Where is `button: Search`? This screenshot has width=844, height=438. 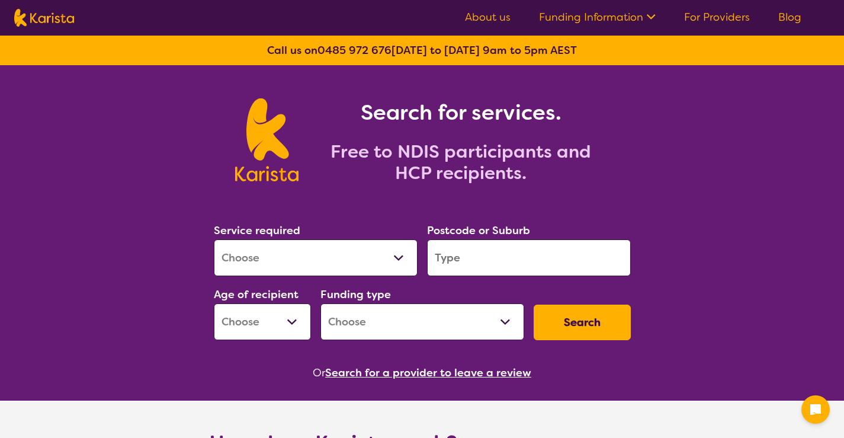
button: Search is located at coordinates (582, 322).